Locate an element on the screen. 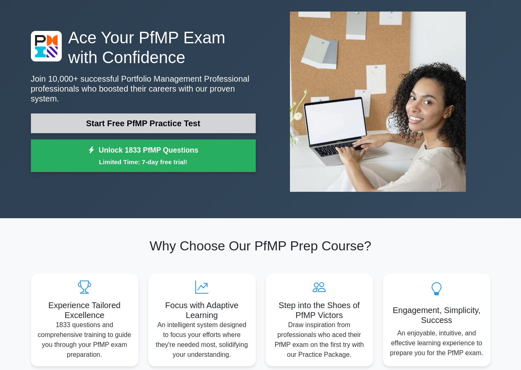  h1: Ace Your PfMP Exam with Confidence is located at coordinates (143, 47).